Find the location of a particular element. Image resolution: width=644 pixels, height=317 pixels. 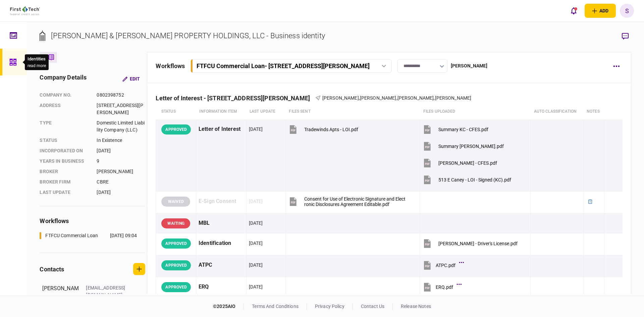

div: ATPC.pdf is located at coordinates (445, 265).